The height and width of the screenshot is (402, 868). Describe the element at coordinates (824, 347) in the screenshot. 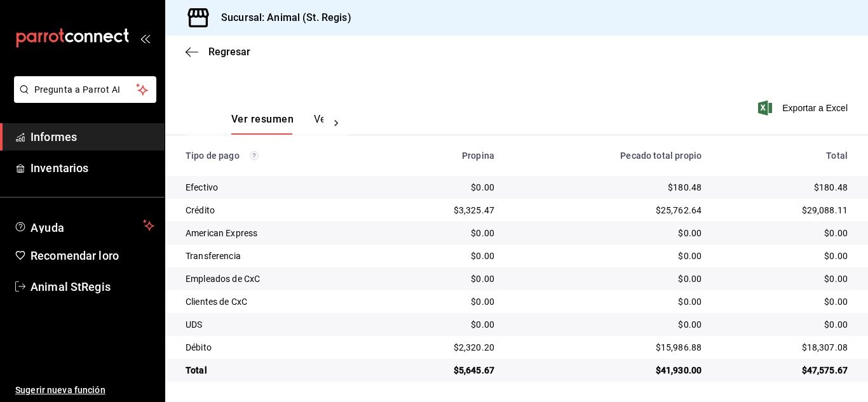

I see `font: $18,307.08` at that location.